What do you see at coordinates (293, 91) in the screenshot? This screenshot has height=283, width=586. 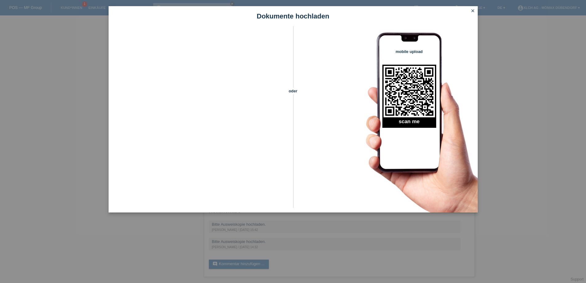 I see `span: oder` at bounding box center [293, 91].